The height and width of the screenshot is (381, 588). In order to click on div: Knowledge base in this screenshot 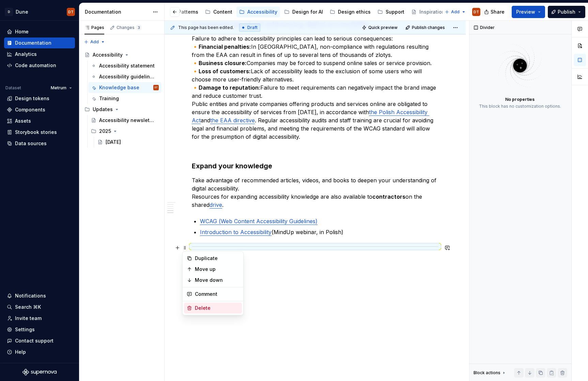, I will do `click(119, 87)`.